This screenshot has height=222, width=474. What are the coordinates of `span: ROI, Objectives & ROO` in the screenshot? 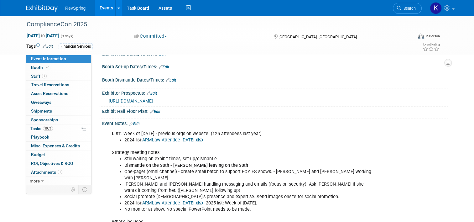 It's located at (52, 163).